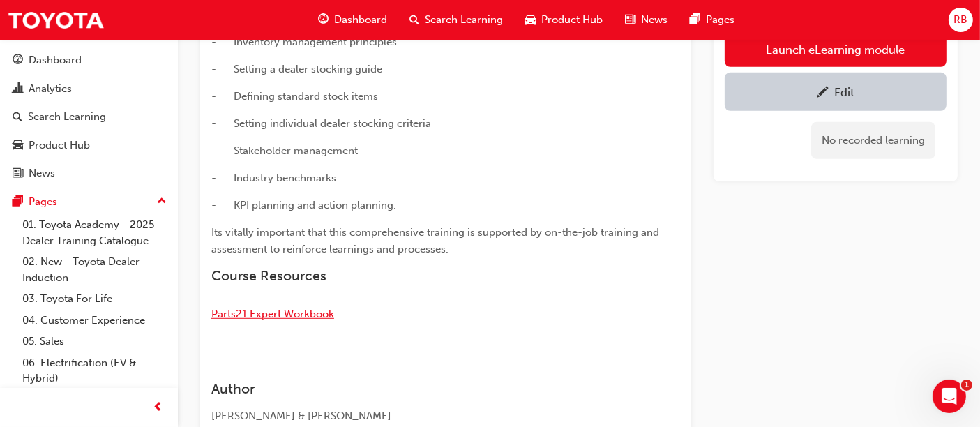 The width and height of the screenshot is (980, 427). I want to click on span: RB, so click(960, 20).